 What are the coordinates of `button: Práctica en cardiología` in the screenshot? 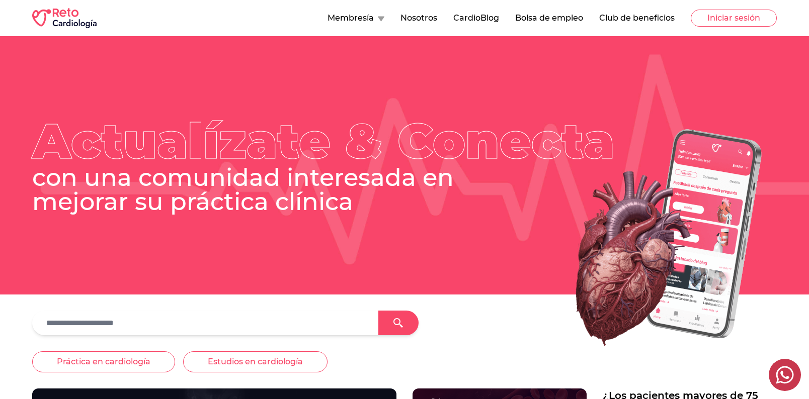 It's located at (104, 362).